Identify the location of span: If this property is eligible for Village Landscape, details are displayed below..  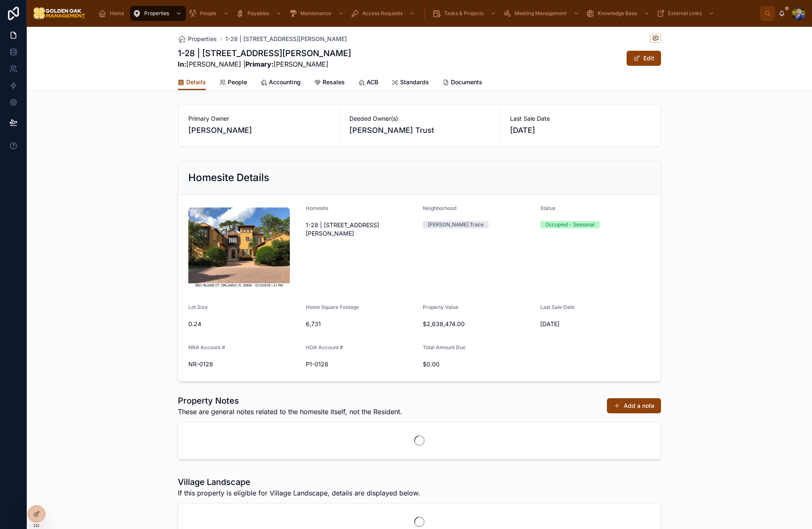
(299, 493).